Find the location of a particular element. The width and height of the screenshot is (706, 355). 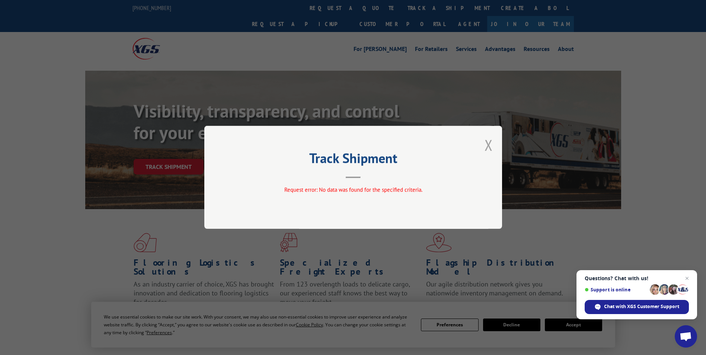

span: Chat with XGS Customer Support is located at coordinates (641, 306).